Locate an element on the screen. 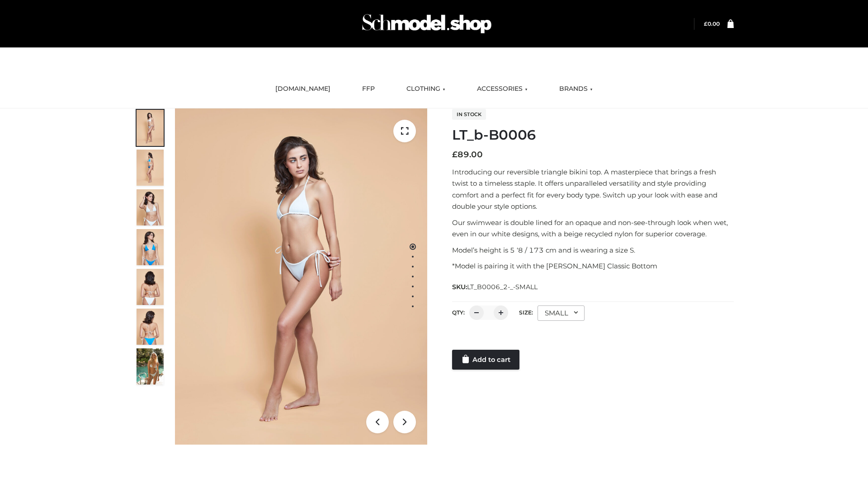 Image resolution: width=868 pixels, height=488 pixels. img: ArielClassicBikiniTop_CloudNine_AzureSky_OW114ECO_7-scaled.jpg is located at coordinates (150, 287).